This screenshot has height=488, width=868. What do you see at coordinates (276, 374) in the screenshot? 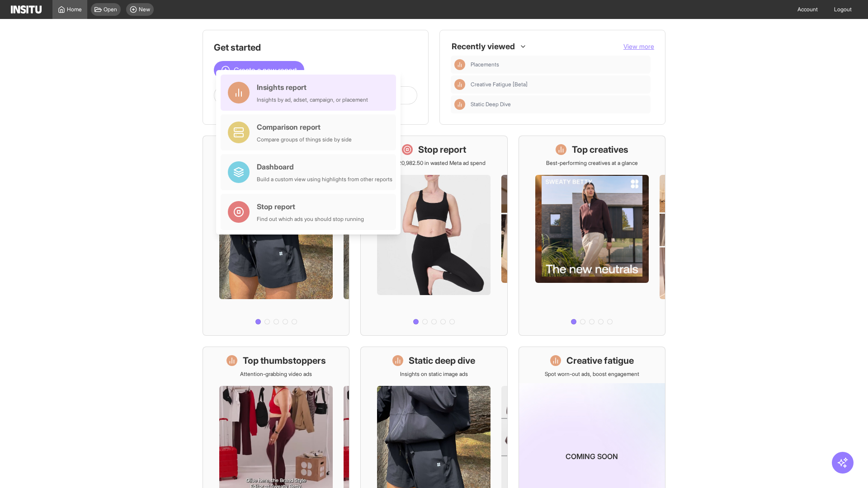
I see `p: Attention-grabbing video ads` at bounding box center [276, 374].